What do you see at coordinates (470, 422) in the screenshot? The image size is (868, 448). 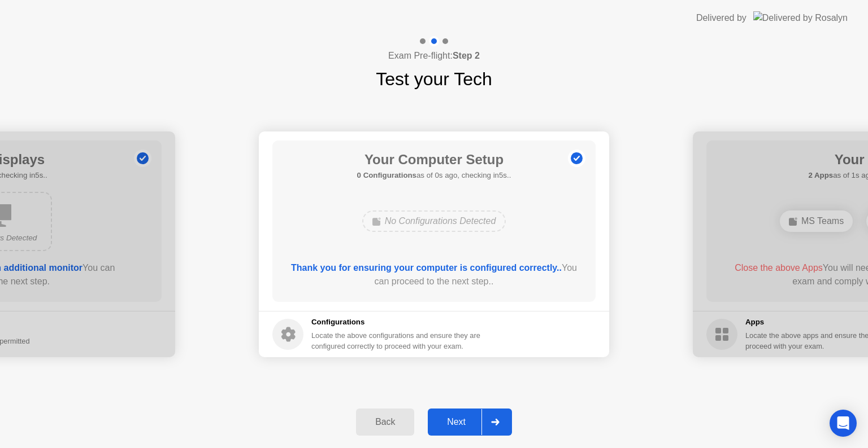 I see `button: Next` at bounding box center [470, 422].